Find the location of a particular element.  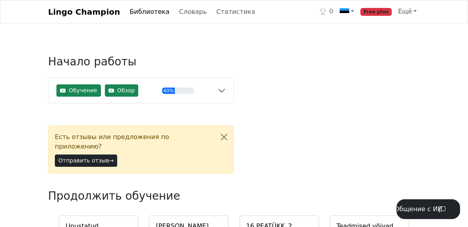

a: Free plan is located at coordinates (376, 12).